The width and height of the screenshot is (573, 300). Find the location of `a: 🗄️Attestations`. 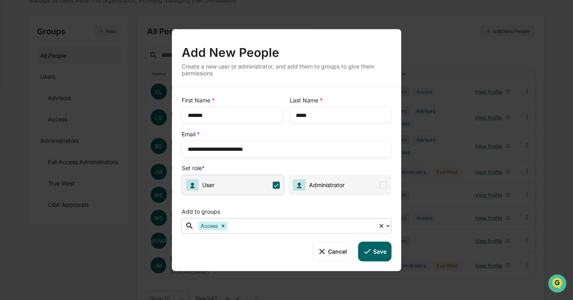

a: 🗄️Attestations is located at coordinates (79, 106).